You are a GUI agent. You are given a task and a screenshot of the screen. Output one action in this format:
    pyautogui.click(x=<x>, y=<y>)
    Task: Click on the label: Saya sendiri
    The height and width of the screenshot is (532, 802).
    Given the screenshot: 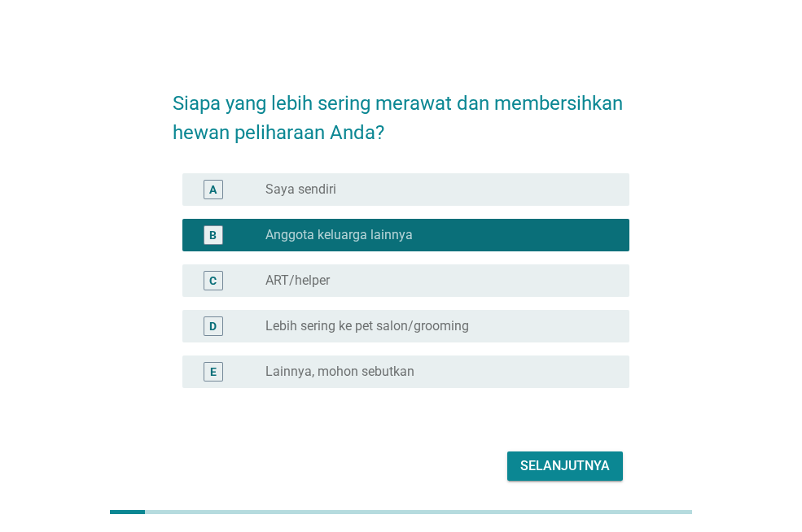 What is the action you would take?
    pyautogui.click(x=301, y=189)
    